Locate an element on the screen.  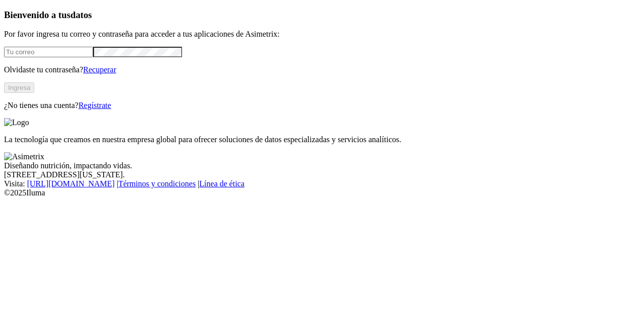
a: Línea de ética is located at coordinates (222, 183).